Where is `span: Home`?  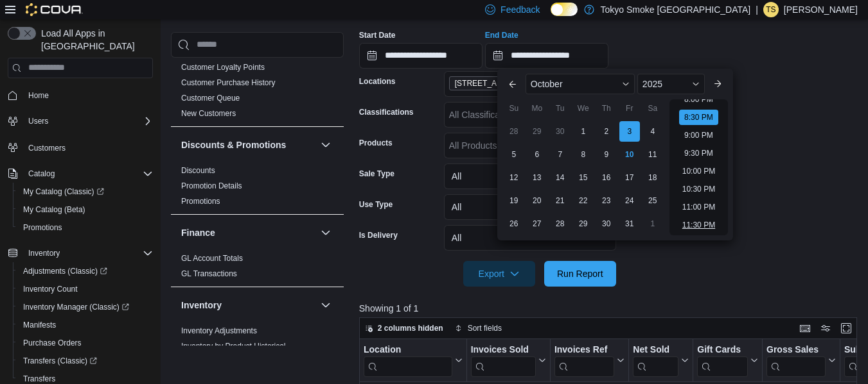 span: Home is located at coordinates (88, 95).